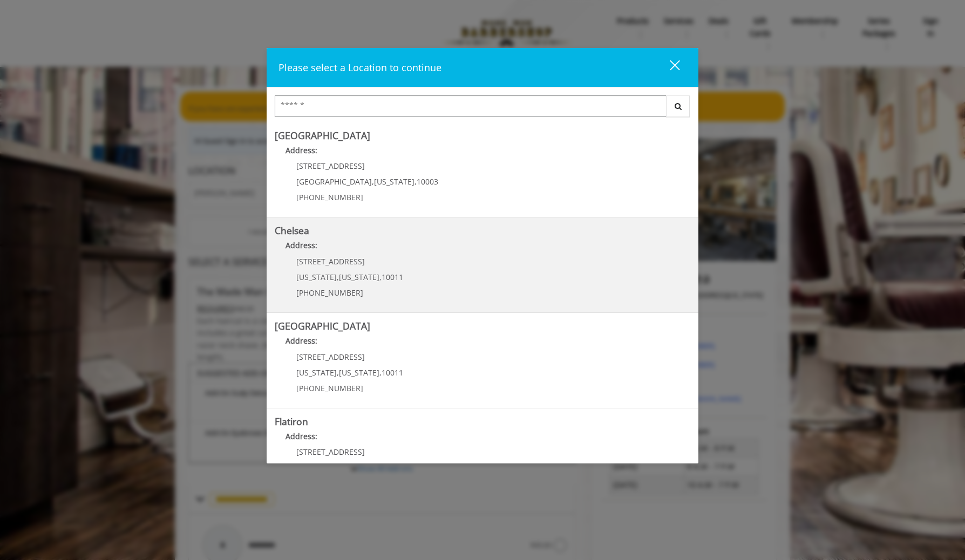 This screenshot has width=965, height=560. I want to click on i: Search button, so click(678, 106).